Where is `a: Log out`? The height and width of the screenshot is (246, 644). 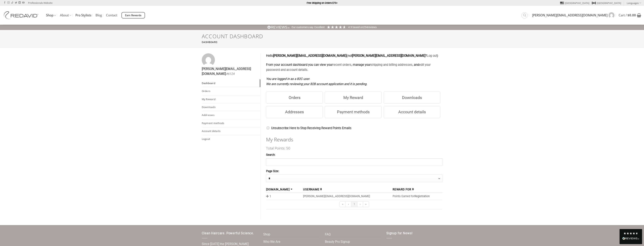
a: Log out is located at coordinates (432, 56).